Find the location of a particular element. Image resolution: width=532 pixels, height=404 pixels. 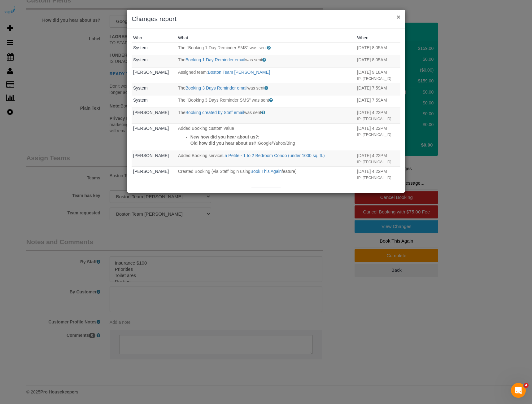

span: Assigned team: is located at coordinates (193, 72).